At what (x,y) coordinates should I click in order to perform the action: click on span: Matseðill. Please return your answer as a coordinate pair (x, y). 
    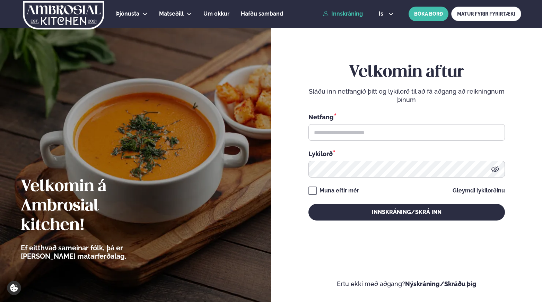
    Looking at the image, I should click on (171, 14).